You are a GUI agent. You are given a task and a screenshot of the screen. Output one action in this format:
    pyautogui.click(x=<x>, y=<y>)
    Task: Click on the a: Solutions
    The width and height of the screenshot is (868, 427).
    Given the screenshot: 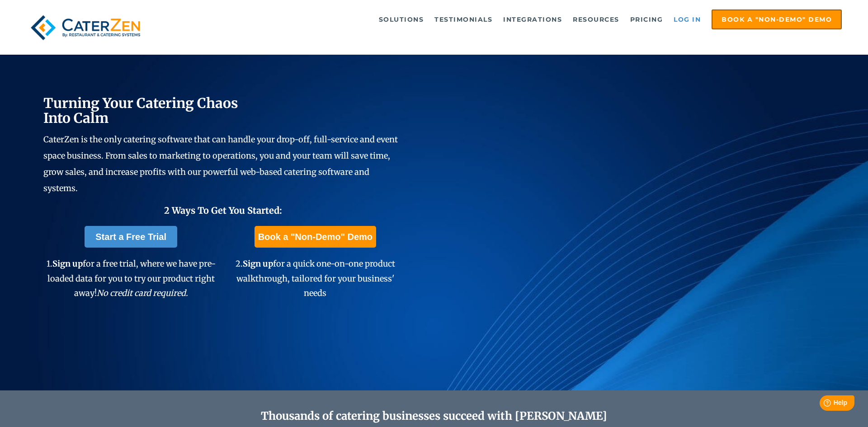 What is the action you would take?
    pyautogui.click(x=401, y=20)
    